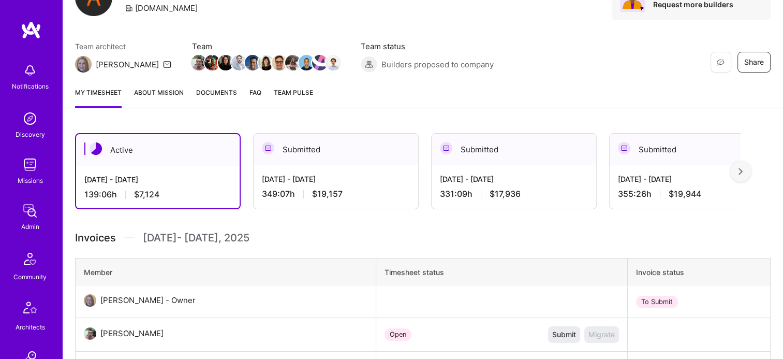  I want to click on span: Team architect, so click(123, 46).